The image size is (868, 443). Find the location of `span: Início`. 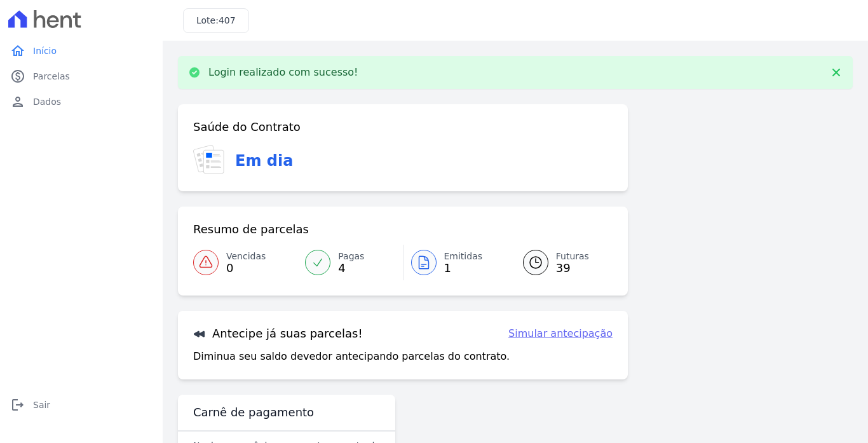

span: Início is located at coordinates (45, 51).